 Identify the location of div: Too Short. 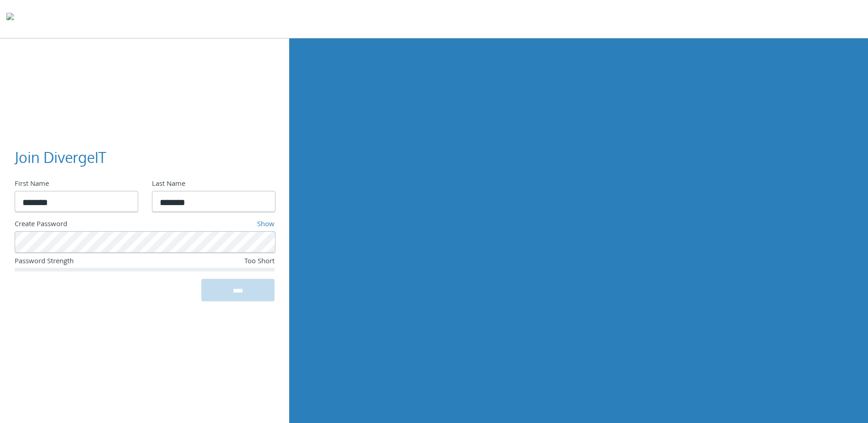
(231, 263).